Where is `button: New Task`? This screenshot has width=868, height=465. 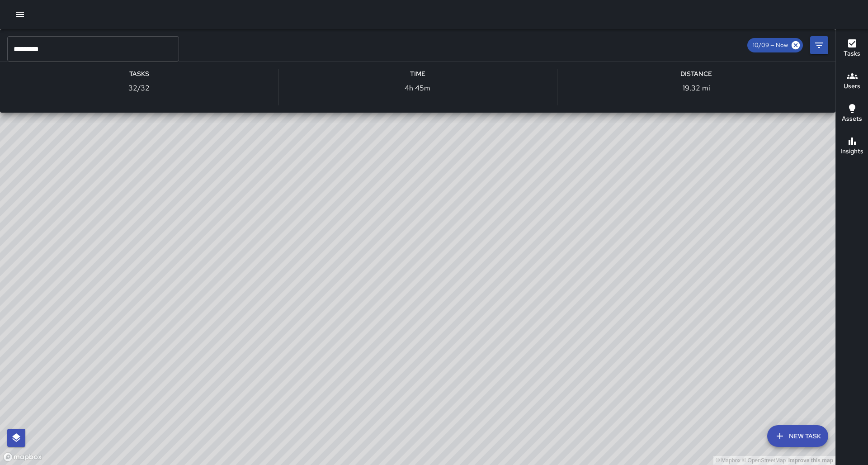 button: New Task is located at coordinates (797, 436).